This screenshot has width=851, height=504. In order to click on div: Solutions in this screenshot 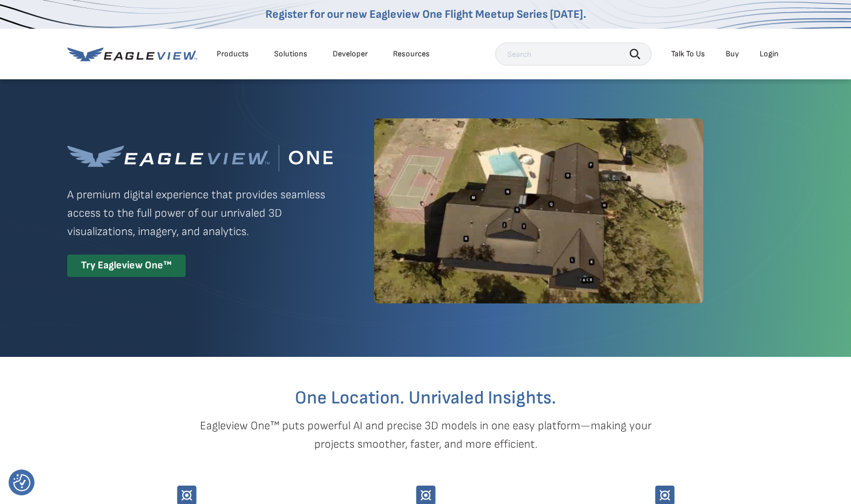, I will do `click(291, 54)`.